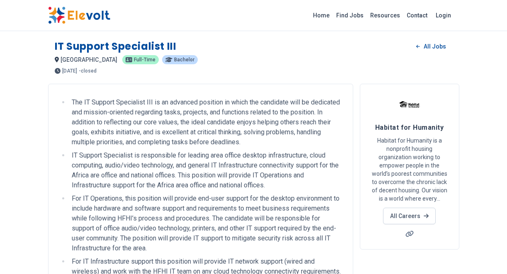 Image resolution: width=507 pixels, height=274 pixels. I want to click on a: Login, so click(443, 15).